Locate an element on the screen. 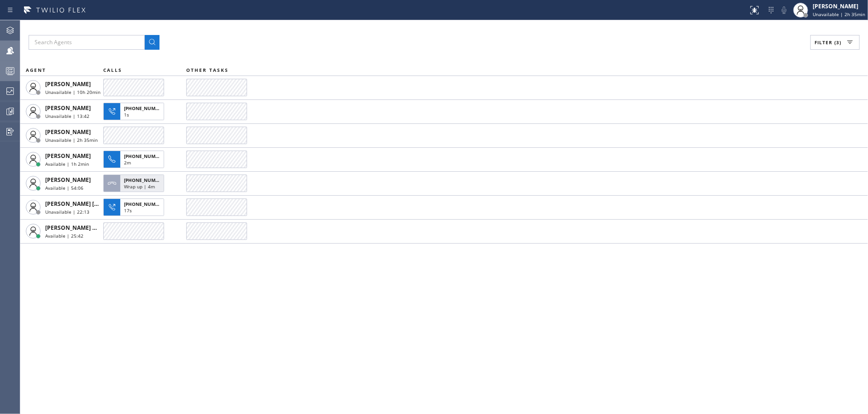  span: Available | 54:06 is located at coordinates (64, 188).